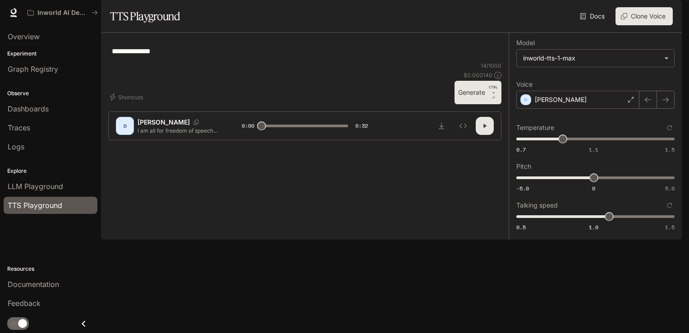 The image size is (689, 333). What do you see at coordinates (179, 130) in the screenshot?
I see `p: I am all for freedom of speech but there is no freedom of consequences especially when it comes t...` at bounding box center [179, 130].